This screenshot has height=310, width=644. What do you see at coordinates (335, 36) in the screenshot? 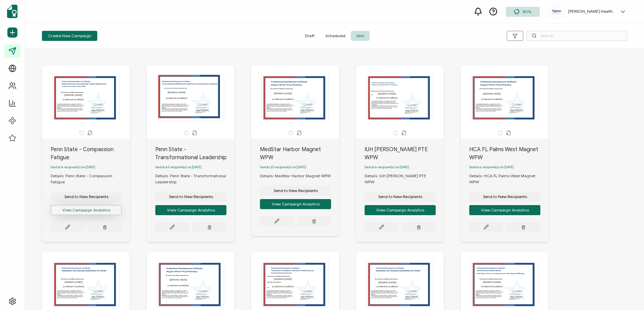
I see `span: Scheduled` at bounding box center [335, 36].